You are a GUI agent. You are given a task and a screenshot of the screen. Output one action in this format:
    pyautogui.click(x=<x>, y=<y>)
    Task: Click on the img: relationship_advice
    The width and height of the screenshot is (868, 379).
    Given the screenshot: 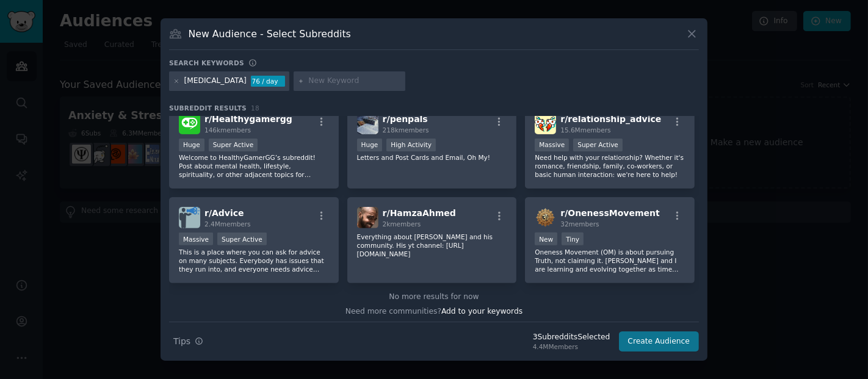 What is the action you would take?
    pyautogui.click(x=545, y=124)
    